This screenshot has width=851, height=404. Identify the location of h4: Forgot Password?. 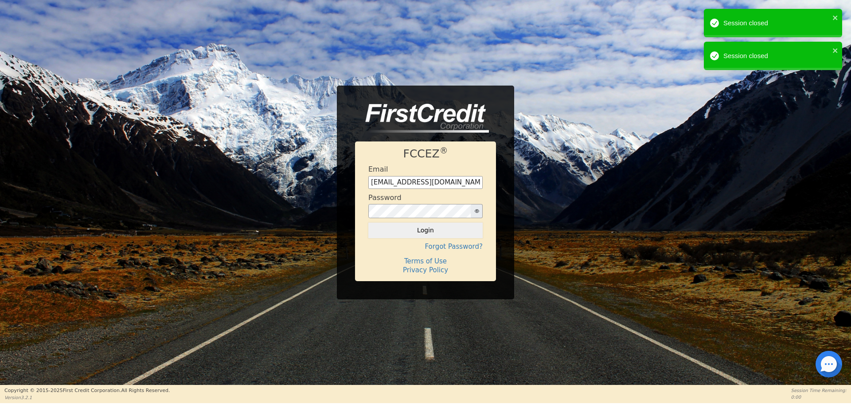
(425, 246).